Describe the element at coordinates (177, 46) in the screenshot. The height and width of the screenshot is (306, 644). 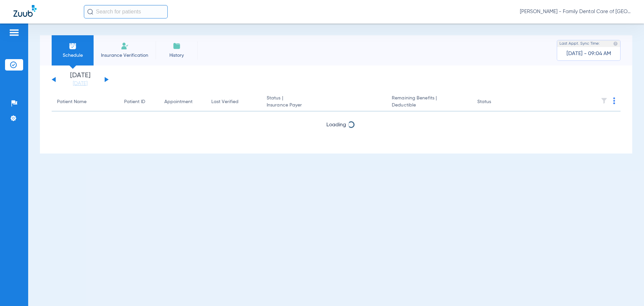
I see `img: History` at that location.